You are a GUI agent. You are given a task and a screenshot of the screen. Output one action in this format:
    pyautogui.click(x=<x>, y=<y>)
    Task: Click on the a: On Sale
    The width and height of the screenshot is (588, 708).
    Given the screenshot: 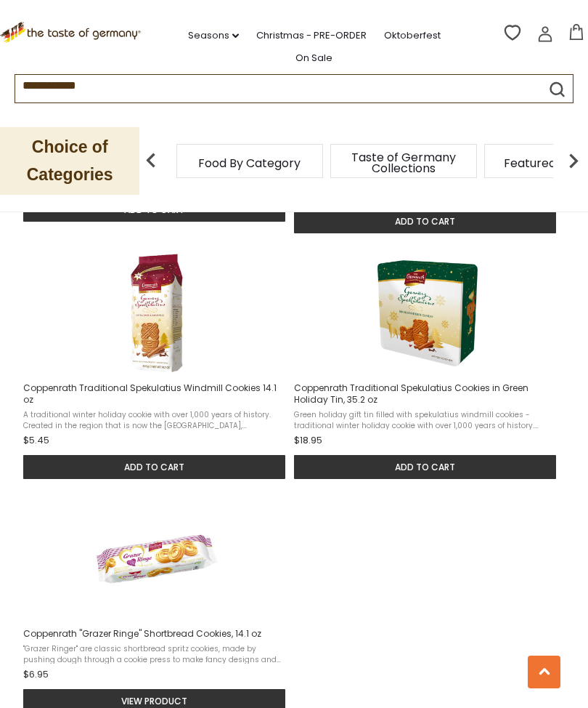 What is the action you would take?
    pyautogui.click(x=313, y=59)
    